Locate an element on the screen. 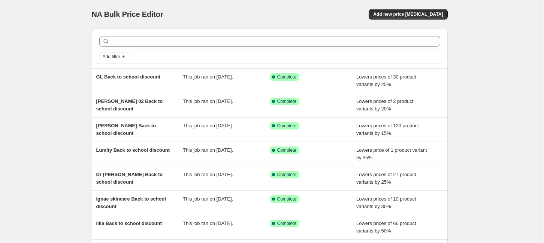  span: Lumity Back to school discount is located at coordinates (133, 150).